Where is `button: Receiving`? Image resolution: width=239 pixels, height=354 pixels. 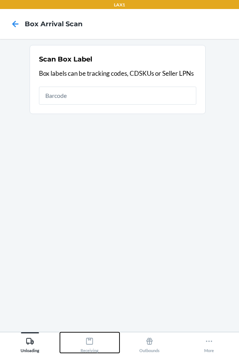
button: Receiving is located at coordinates (90, 343).